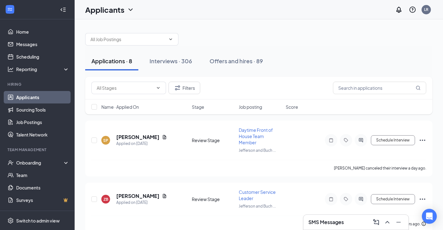 The height and width of the screenshot is (230, 443). I want to click on span: Stage, so click(198, 107).